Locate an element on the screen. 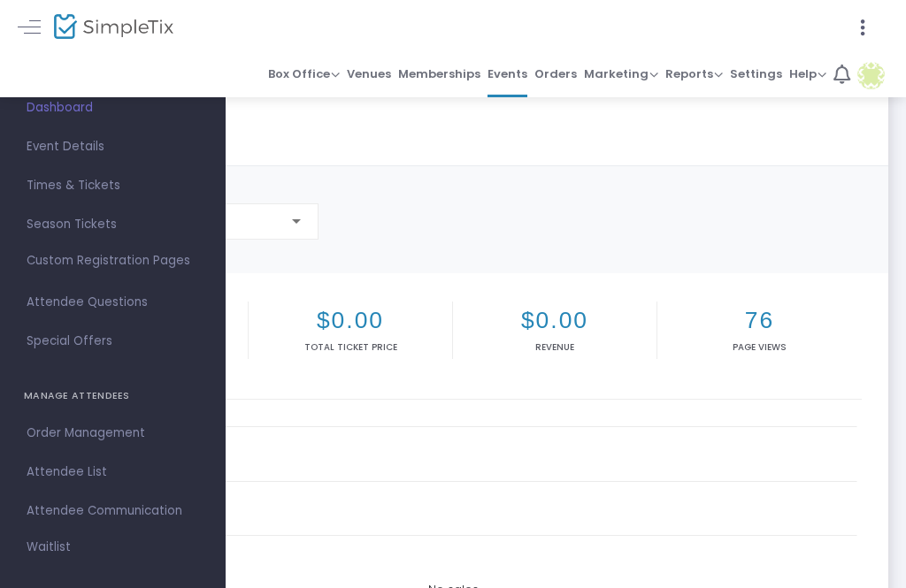 This screenshot has height=588, width=906. span: Times & Tickets is located at coordinates (112, 186).